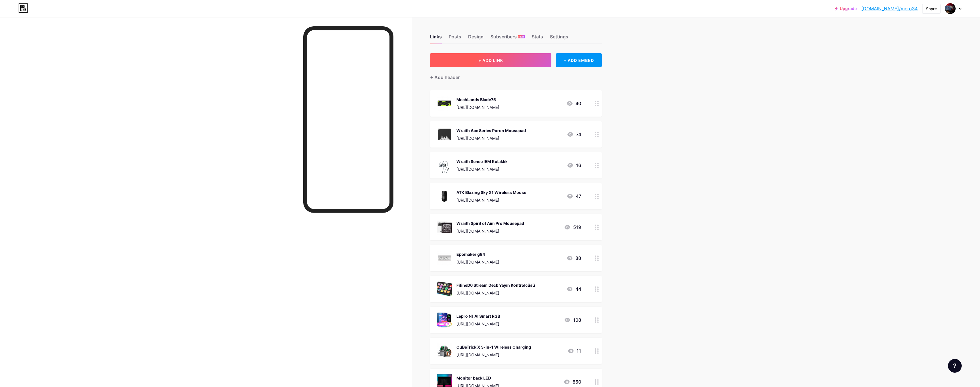 Image resolution: width=980 pixels, height=387 pixels. I want to click on img: FifineD6 Stream Deck Yayın Kontrolcüsü, so click(444, 289).